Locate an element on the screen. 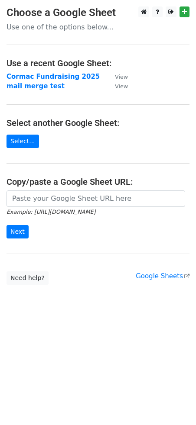 The image size is (196, 425). h3: Choose a Google Sheet is located at coordinates (98, 13).